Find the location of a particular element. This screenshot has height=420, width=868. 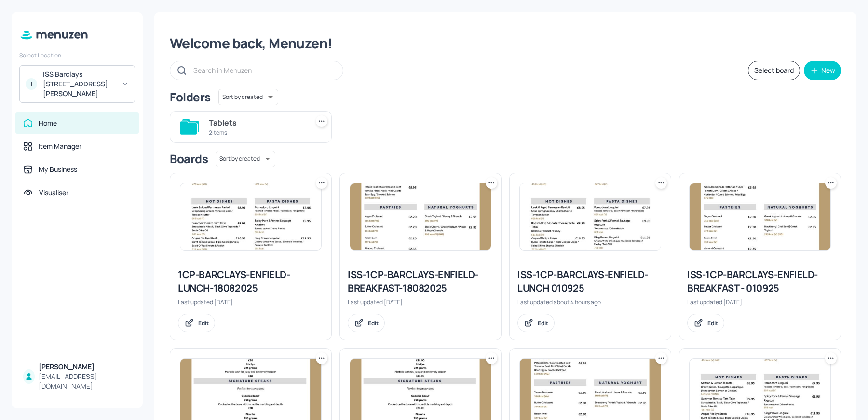

div: I is located at coordinates (31, 84).